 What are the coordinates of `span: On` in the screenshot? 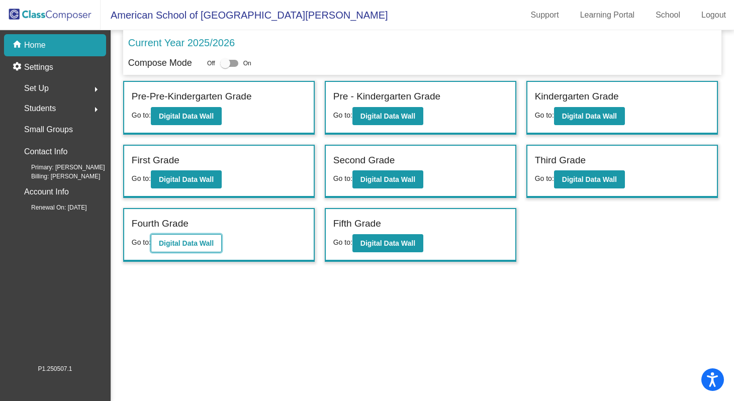 It's located at (247, 63).